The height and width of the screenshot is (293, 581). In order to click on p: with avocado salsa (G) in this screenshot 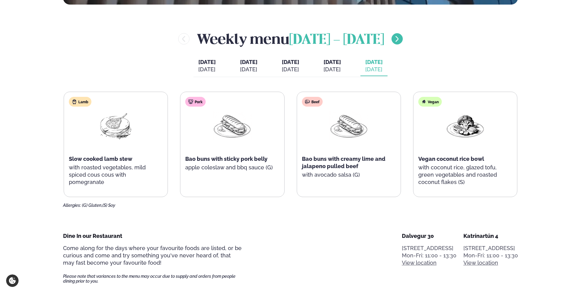, I will do `click(349, 175)`.